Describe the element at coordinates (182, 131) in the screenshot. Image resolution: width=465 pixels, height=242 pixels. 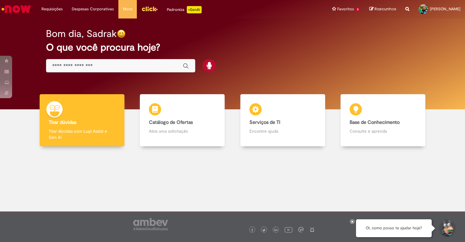
I see `p: Abra uma solicitação` at that location.